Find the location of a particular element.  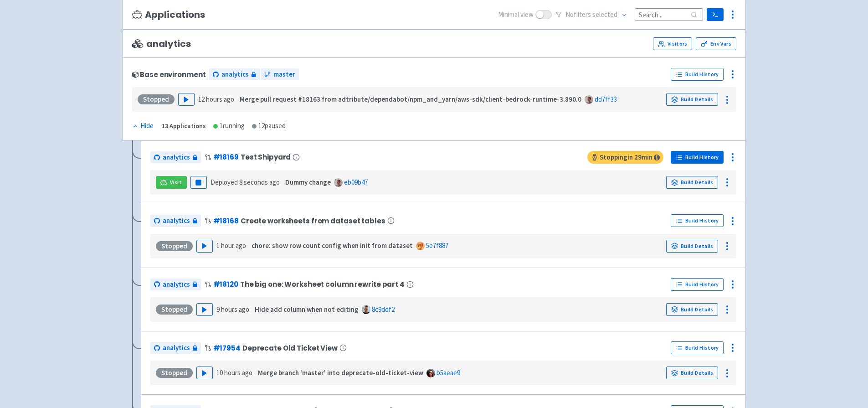

span: selected is located at coordinates (604, 14).